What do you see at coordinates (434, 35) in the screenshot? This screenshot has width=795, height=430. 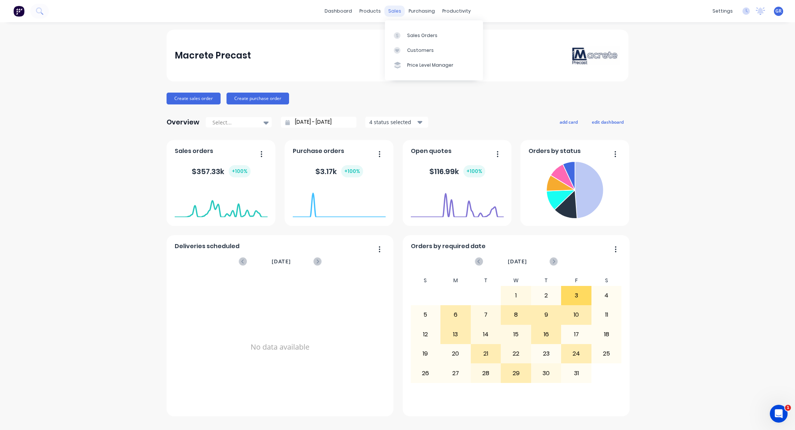 I see `a: Sales Orders` at bounding box center [434, 35].